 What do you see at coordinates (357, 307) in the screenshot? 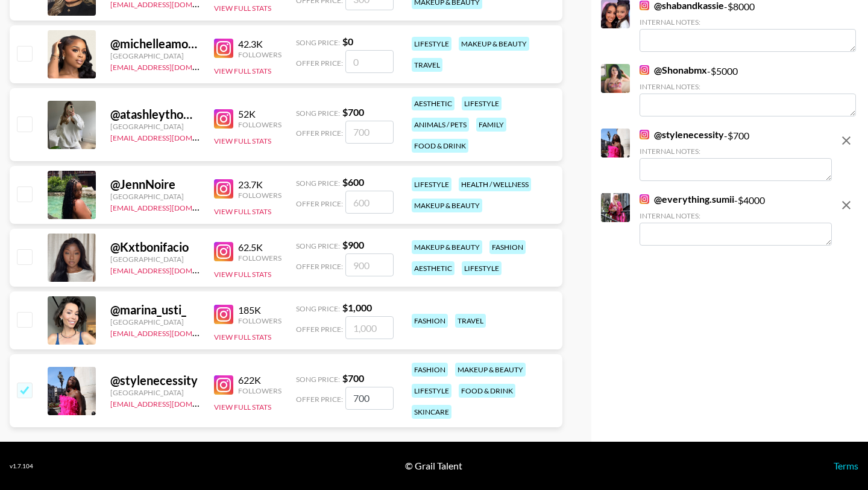
I see `strong: $ 1,000` at bounding box center [357, 307].